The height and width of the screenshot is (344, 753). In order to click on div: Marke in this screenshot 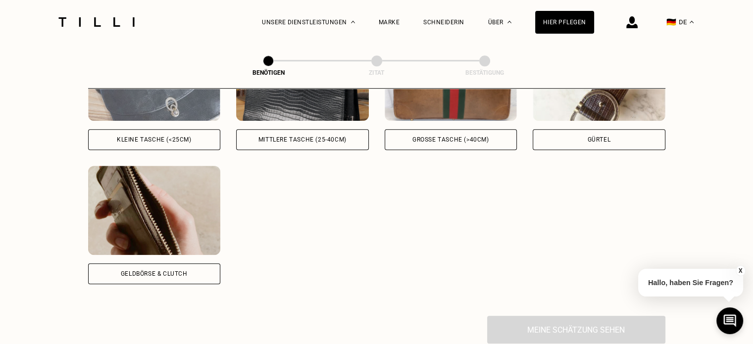, I will do `click(389, 22)`.